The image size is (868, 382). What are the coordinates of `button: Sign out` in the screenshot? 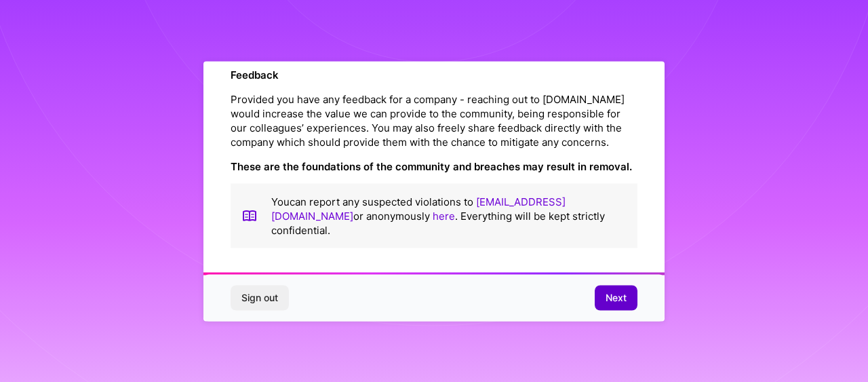 It's located at (260, 298).